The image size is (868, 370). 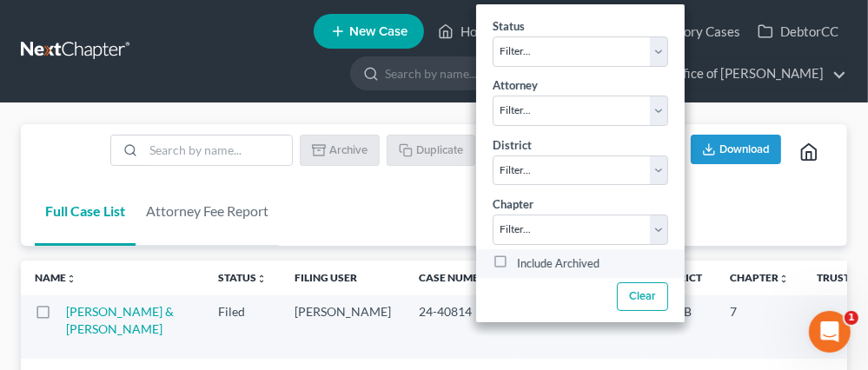 I want to click on div: Filter, so click(x=581, y=164).